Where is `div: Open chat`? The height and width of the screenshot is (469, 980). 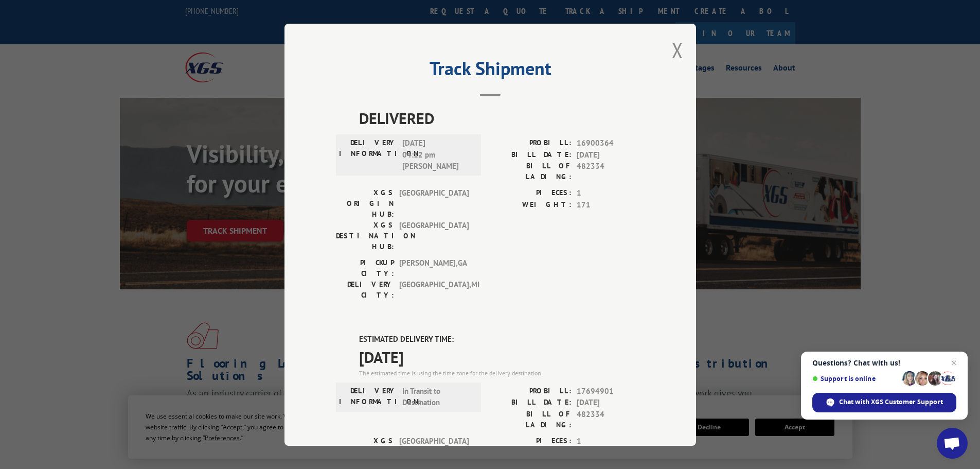 div: Open chat is located at coordinates (952, 443).